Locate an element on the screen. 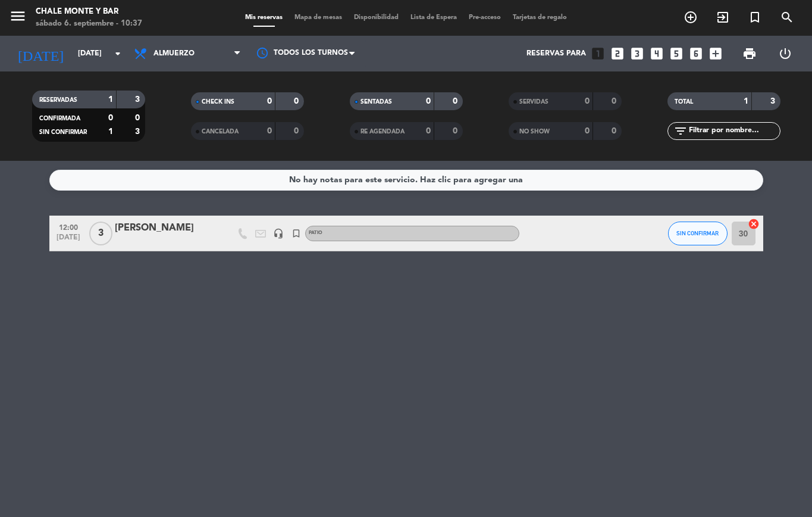  button: SIN CONFIRMAR is located at coordinates (698, 233).